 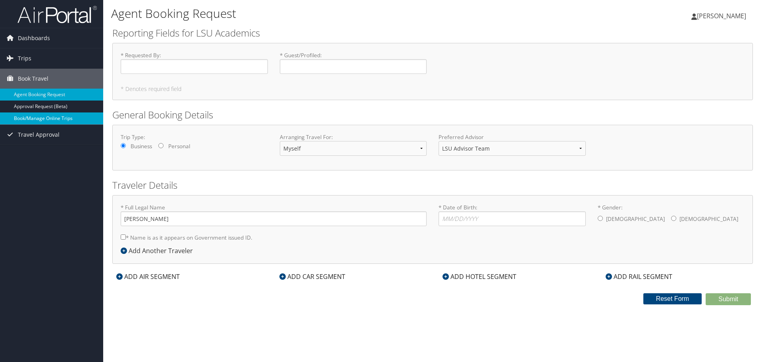 I want to click on div: ADD RAIL SEGMENT, so click(x=639, y=276).